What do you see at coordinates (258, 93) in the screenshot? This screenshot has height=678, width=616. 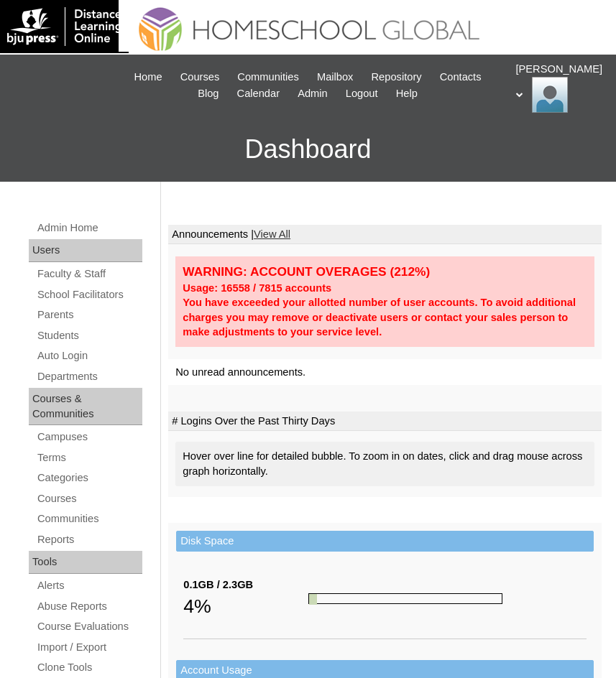 I see `a: Calendar` at bounding box center [258, 93].